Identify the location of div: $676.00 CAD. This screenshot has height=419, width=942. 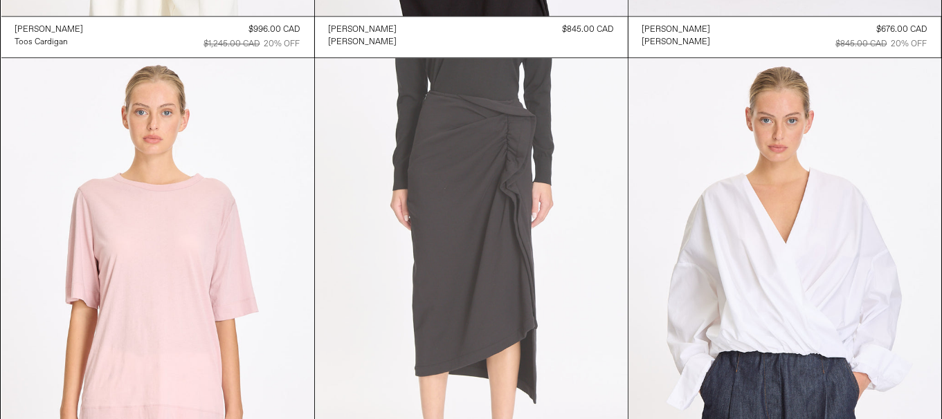
(902, 30).